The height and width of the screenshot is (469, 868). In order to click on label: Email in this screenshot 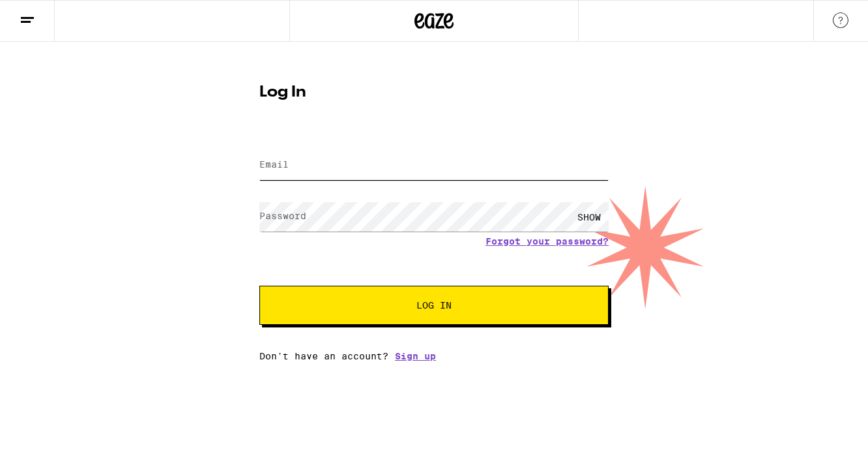, I will do `click(274, 165)`.